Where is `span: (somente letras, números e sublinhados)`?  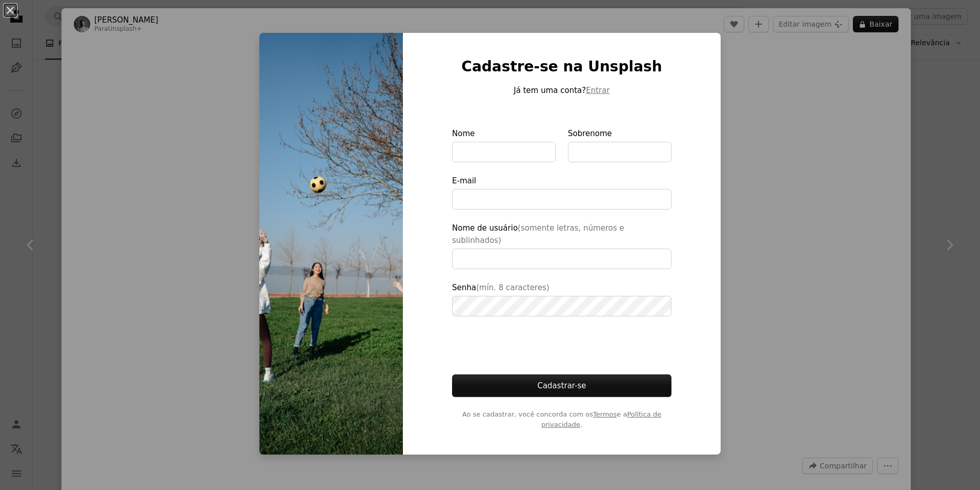 span: (somente letras, números e sublinhados) is located at coordinates (538, 234).